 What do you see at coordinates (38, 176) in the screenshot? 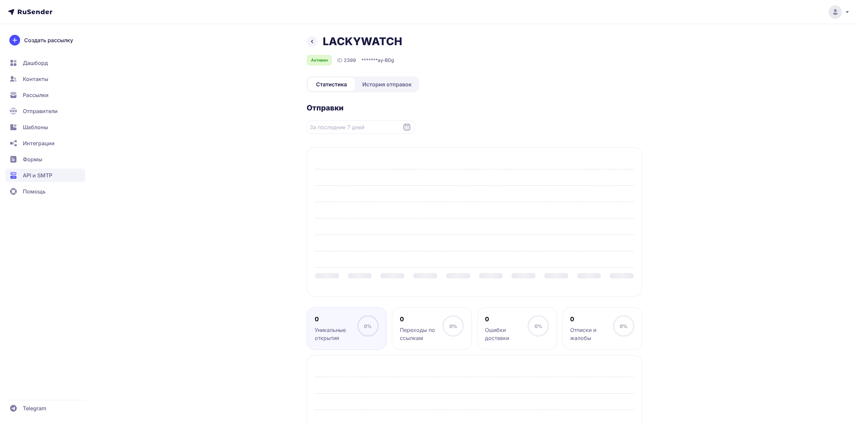
I see `span: API и SMTP` at bounding box center [38, 176].